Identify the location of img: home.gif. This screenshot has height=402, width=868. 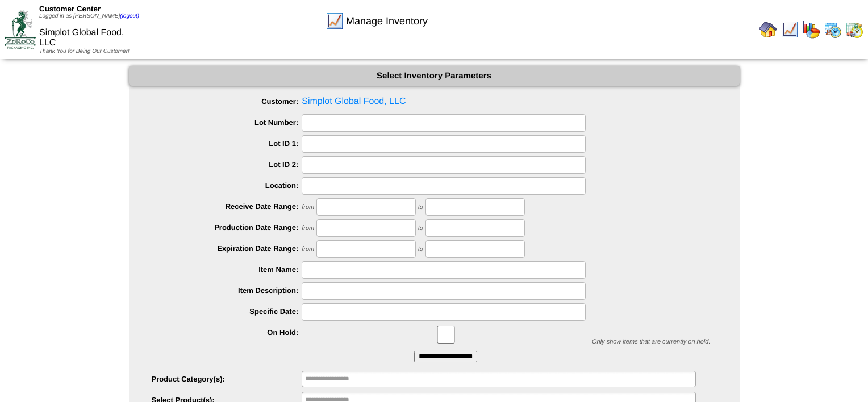
(768, 30).